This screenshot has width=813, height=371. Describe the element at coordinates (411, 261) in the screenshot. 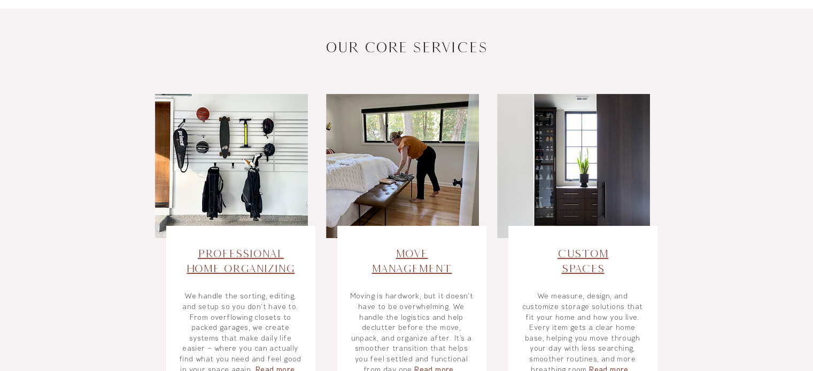

I see `a: MoveManagement​` at that location.